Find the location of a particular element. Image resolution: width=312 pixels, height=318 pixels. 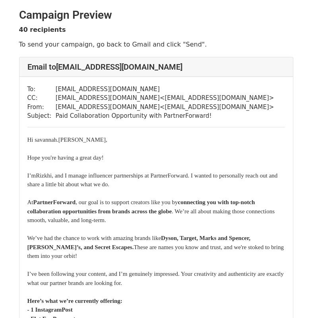

td: Paid Collaboration Opportunity with PartnerForward! is located at coordinates (165, 116).